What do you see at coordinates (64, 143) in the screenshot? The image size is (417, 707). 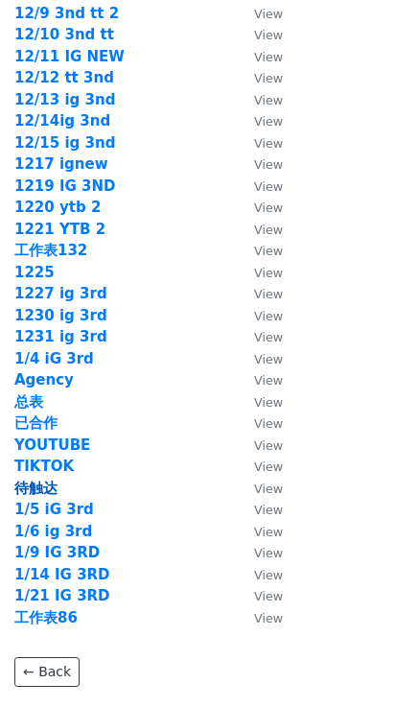 I see `a: 12/15 ig 3nd` at bounding box center [64, 143].